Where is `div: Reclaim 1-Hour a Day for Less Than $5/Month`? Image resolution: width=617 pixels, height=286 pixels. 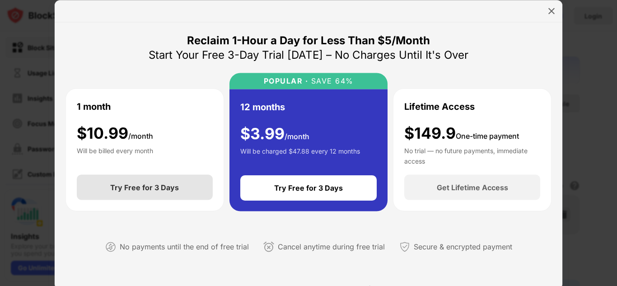 div: Reclaim 1-Hour a Day for Less Than $5/Month is located at coordinates (309, 40).